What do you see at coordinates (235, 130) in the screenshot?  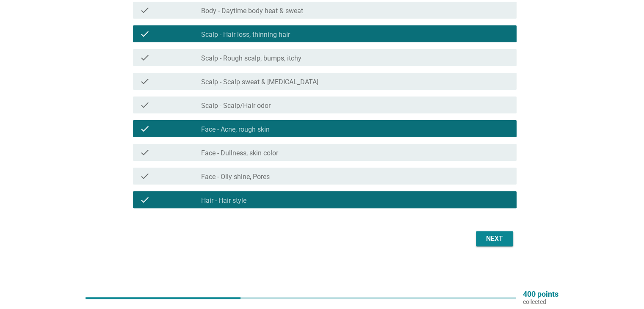 I see `label: Face - Acne, rough skin` at bounding box center [235, 130].